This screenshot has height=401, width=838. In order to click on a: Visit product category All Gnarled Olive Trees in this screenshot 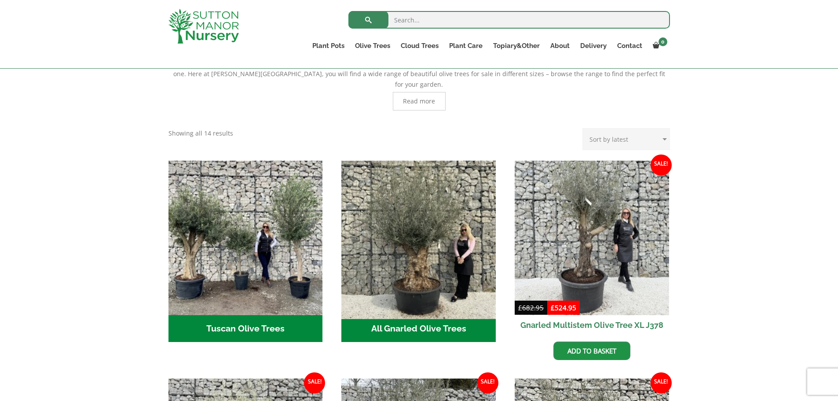, I will do `click(418, 251)`.